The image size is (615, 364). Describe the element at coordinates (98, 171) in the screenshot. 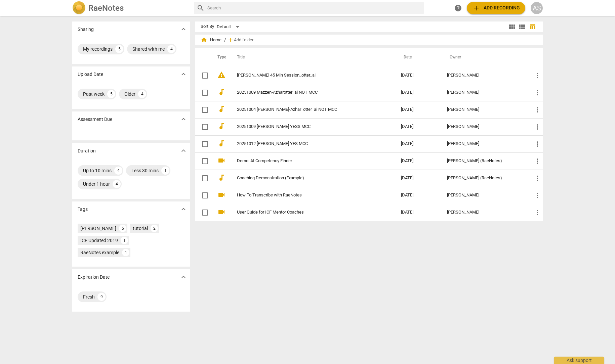

I see `div: Up to 10 mins` at that location.